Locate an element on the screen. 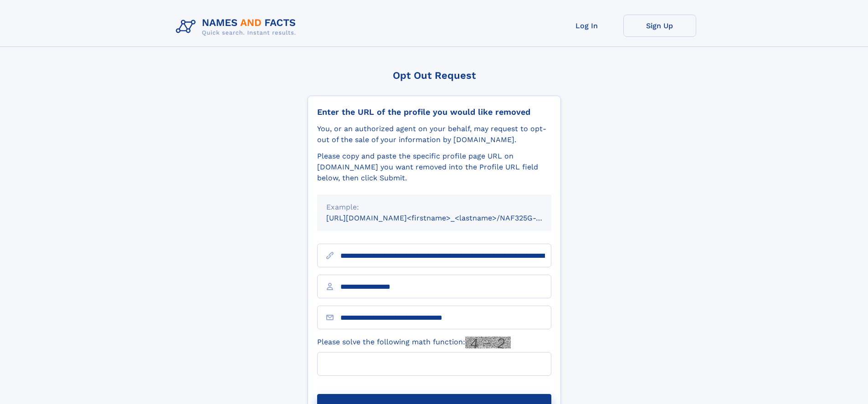 The width and height of the screenshot is (868, 404). div: Enter the URL of the profile you would like removed is located at coordinates (434, 112).